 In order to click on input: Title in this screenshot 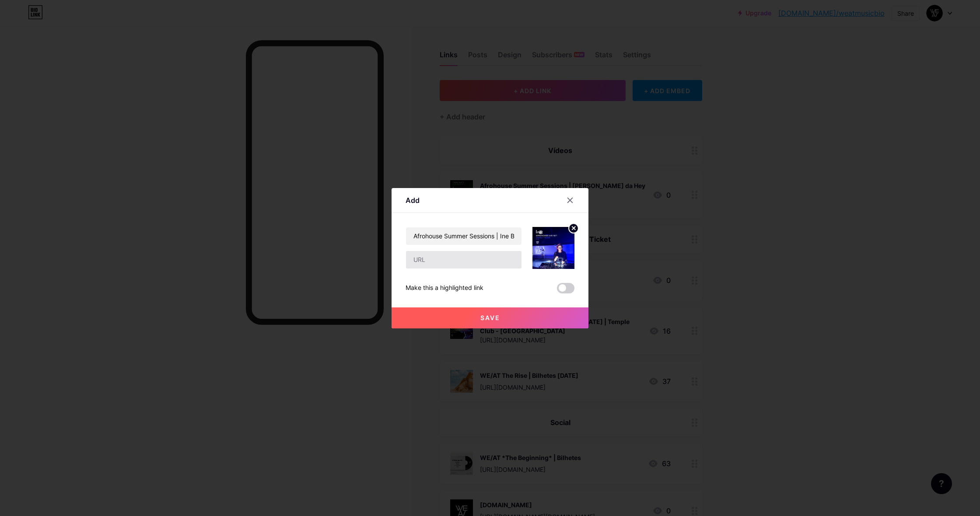, I will do `click(464, 236)`.